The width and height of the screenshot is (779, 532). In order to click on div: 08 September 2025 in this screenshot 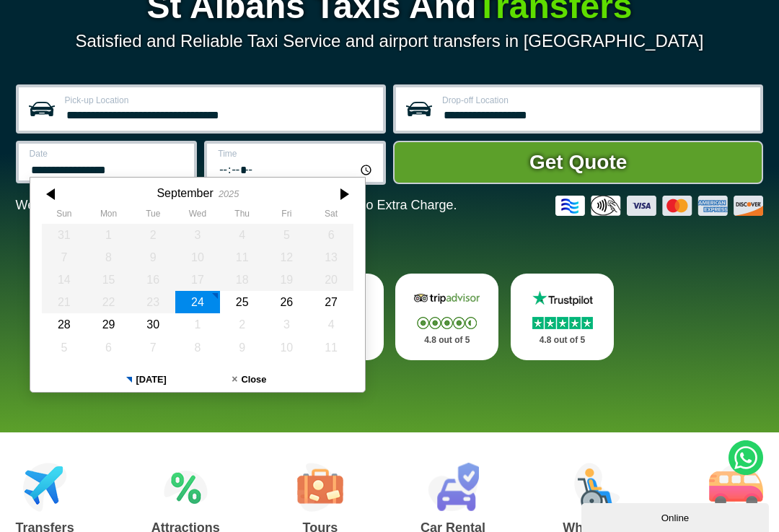, I will do `click(108, 257)`.